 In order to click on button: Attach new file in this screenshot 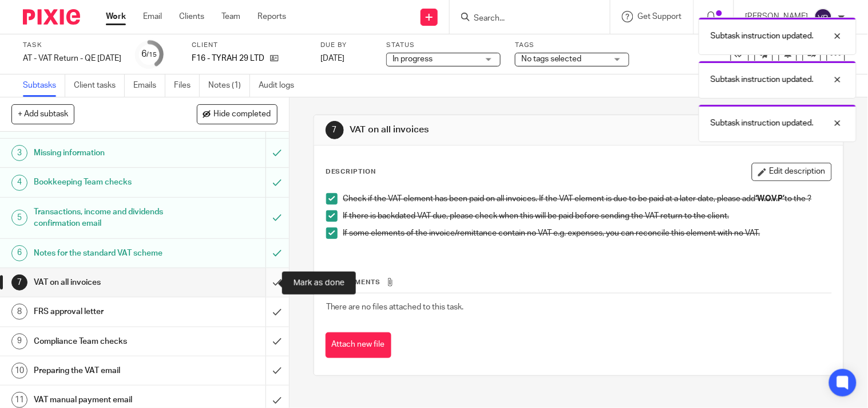, I will do `click(358, 345)`.